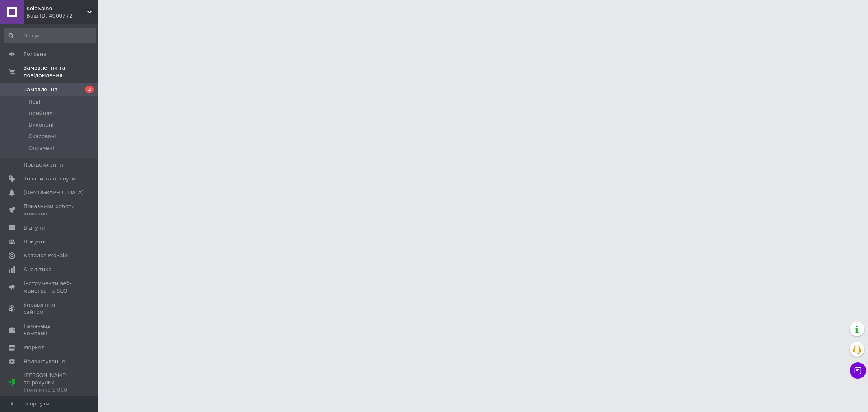 This screenshot has width=868, height=412. Describe the element at coordinates (50, 287) in the screenshot. I see `span: Інструменти веб-майстра та SEO` at that location.